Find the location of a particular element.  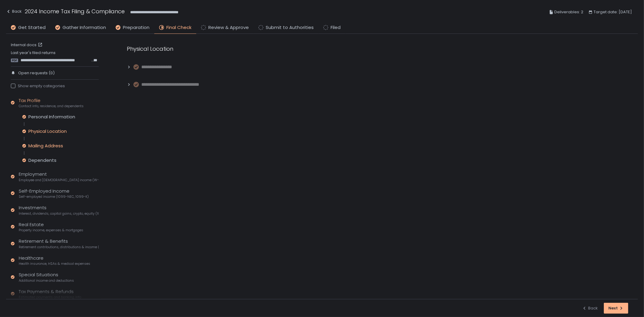

div: Tax Payments & Refunds is located at coordinates (50, 294).